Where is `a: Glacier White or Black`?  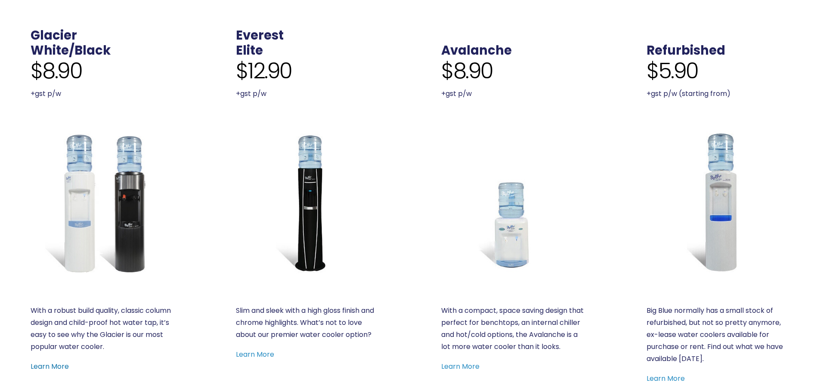
a: Glacier White or Black is located at coordinates (102, 202).